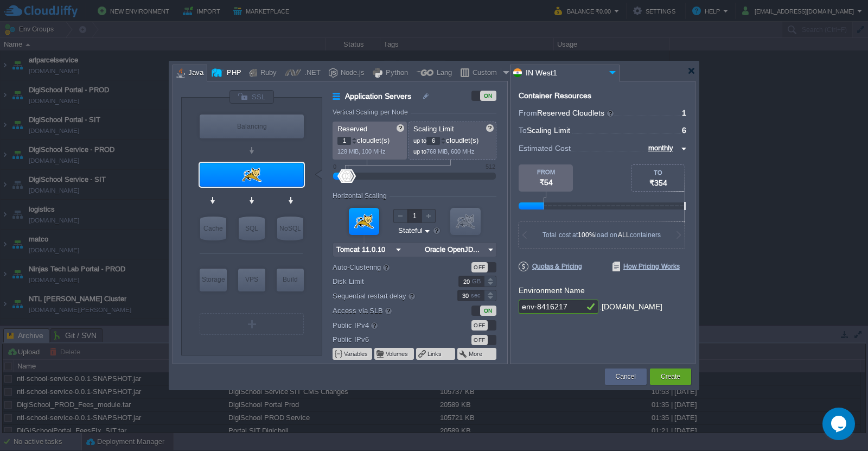 The image size is (868, 451). What do you see at coordinates (291, 280) in the screenshot?
I see `div: Build Node` at bounding box center [291, 280].